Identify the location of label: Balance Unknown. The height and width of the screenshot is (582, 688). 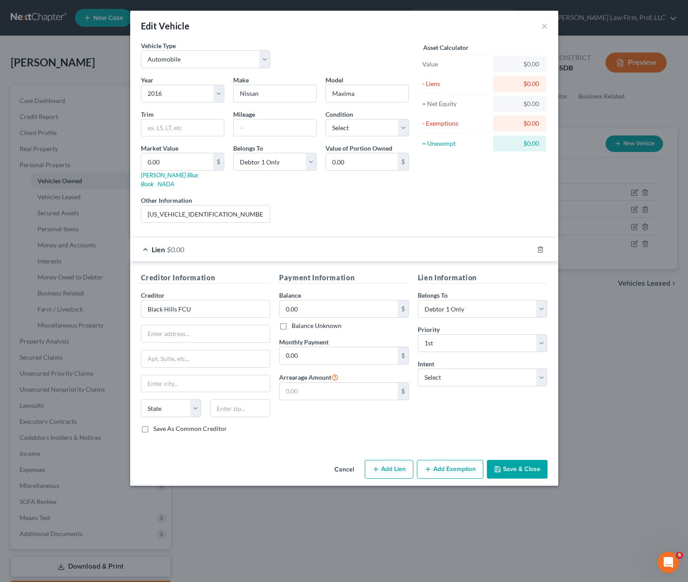
(316, 326).